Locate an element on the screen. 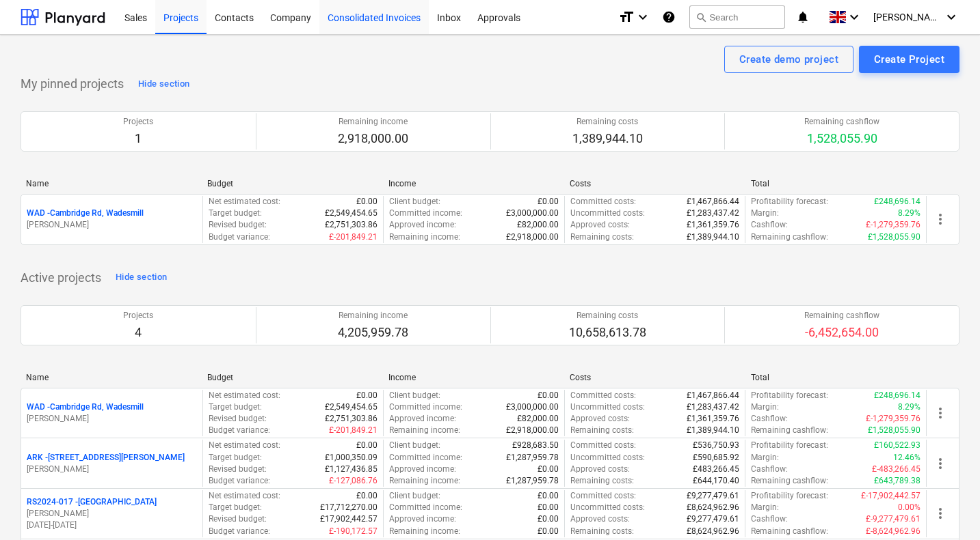  p: £1,000,350.09 is located at coordinates (351, 458).